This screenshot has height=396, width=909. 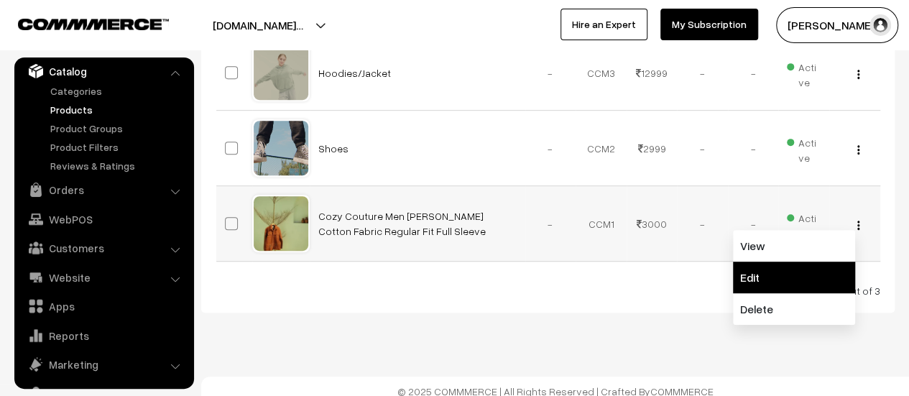 I want to click on a: Reviews & Ratings, so click(x=118, y=165).